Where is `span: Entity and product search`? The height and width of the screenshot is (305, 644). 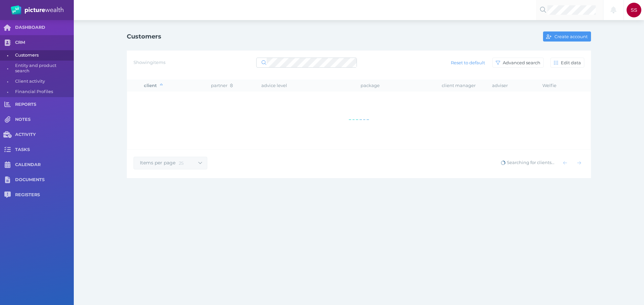
span: Entity and product search is located at coordinates (43, 68).